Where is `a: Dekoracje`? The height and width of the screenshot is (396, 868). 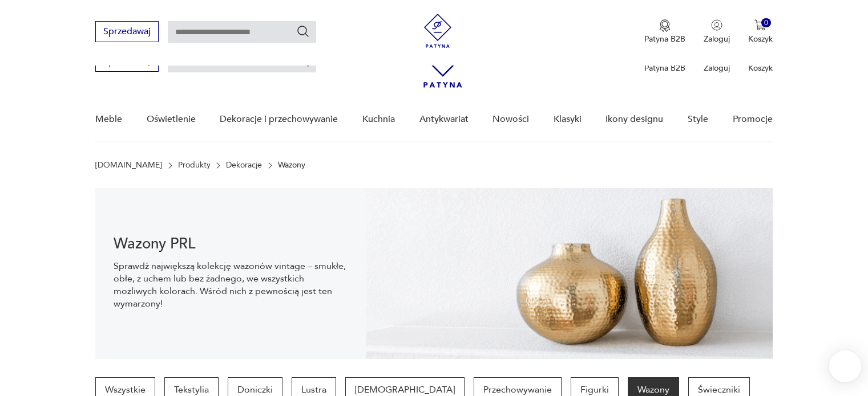 a: Dekoracje is located at coordinates (244, 165).